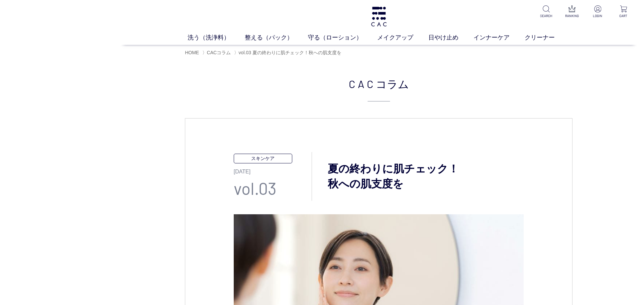  What do you see at coordinates (276, 37) in the screenshot?
I see `a: 整える（パック）` at bounding box center [276, 37].